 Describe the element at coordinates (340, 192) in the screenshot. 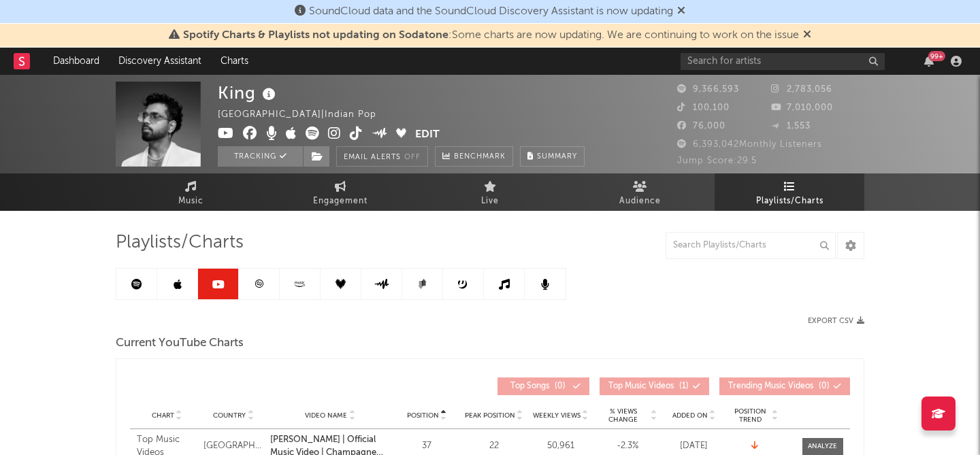

I see `a: Engagement` at that location.